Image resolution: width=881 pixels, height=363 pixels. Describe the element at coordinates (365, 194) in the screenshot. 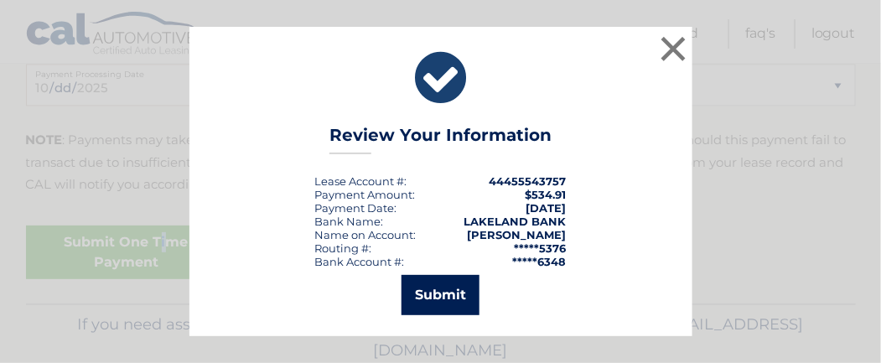

I see `div: Payment Amount:` at that location.